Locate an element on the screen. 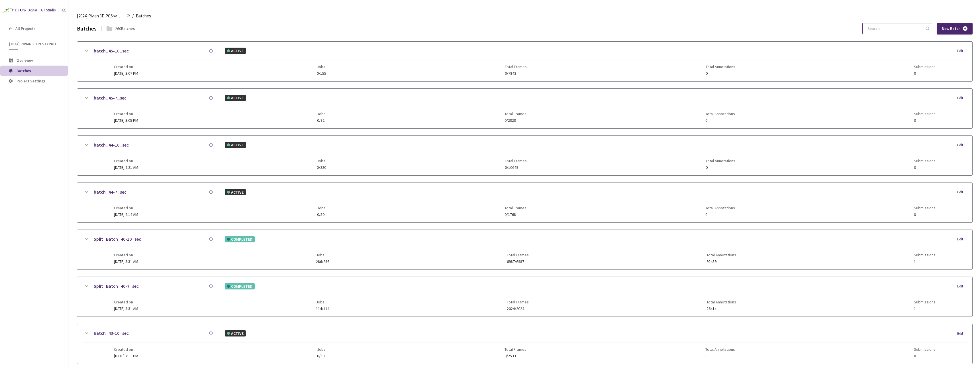 The width and height of the screenshot is (980, 369). a: batch_44-10_sec is located at coordinates (111, 144).